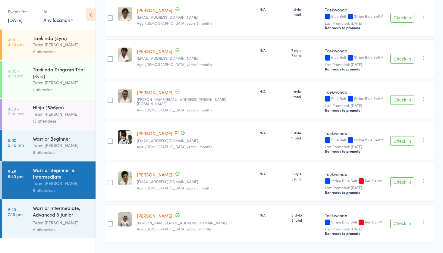 This screenshot has height=253, width=443. Describe the element at coordinates (62, 90) in the screenshot. I see `div: 1 attendee` at that location.